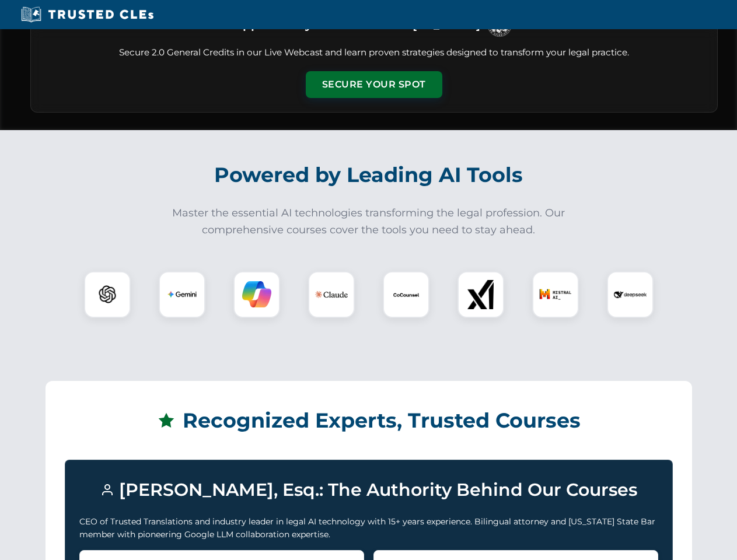  Describe the element at coordinates (107, 295) in the screenshot. I see `img: ChatGPT Logo` at that location.